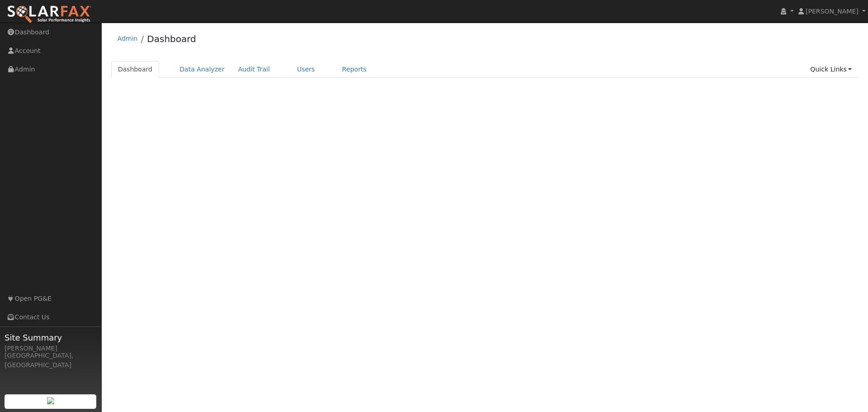 This screenshot has width=868, height=412. What do you see at coordinates (354, 69) in the screenshot?
I see `a: Reports` at bounding box center [354, 69].